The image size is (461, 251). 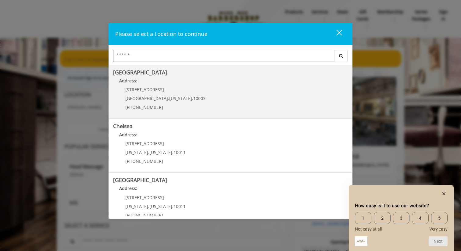 I want to click on button: close dialog, so click(x=335, y=34).